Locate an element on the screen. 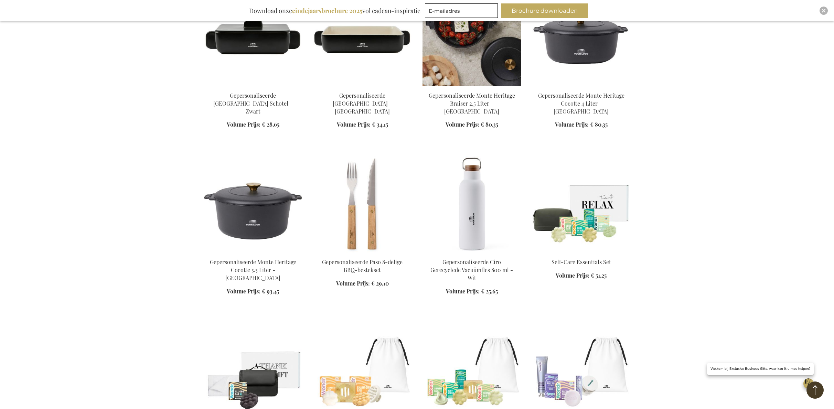 This screenshot has width=834, height=409. img: Close is located at coordinates (824, 11).